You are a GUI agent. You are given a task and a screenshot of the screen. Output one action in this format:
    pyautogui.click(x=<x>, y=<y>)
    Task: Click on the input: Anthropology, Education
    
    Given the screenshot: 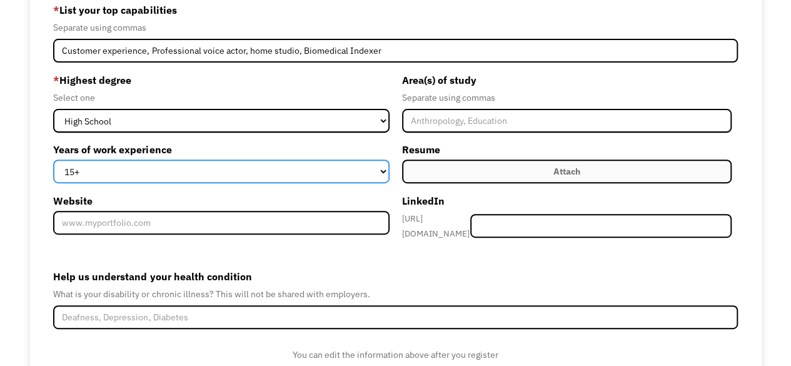 What is the action you would take?
    pyautogui.click(x=567, y=121)
    